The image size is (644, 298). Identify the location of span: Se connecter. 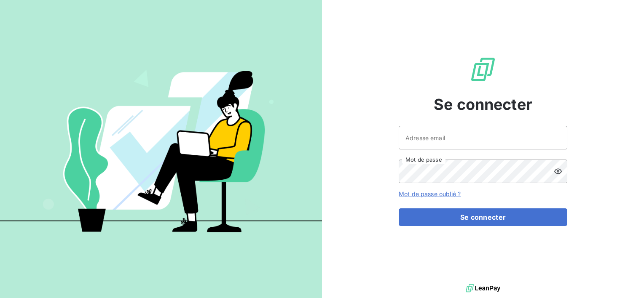
(483, 104).